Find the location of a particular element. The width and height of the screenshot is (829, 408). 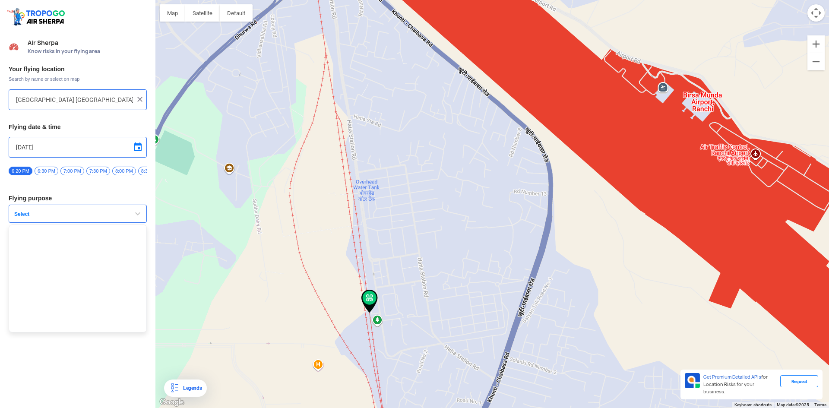

div: Request is located at coordinates (799, 381).